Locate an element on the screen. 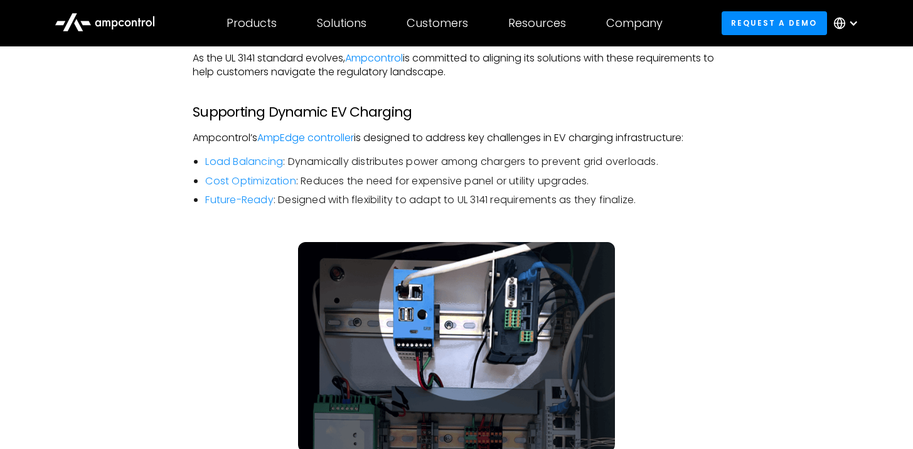  div: Products is located at coordinates (252, 23).